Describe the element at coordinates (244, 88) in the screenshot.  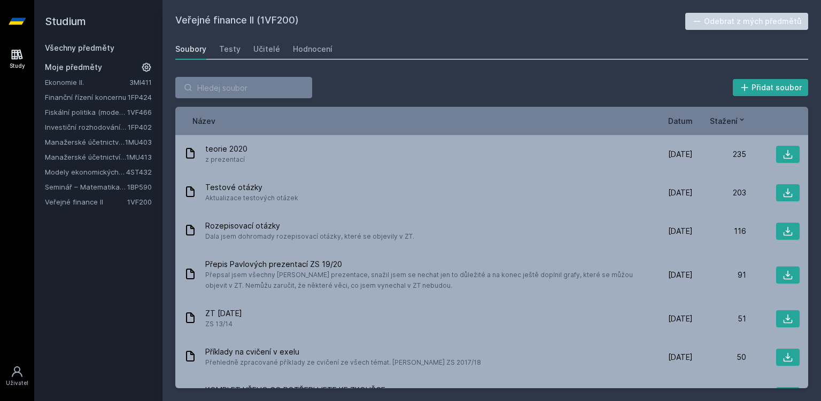
I see `input: Hledej soubor` at that location.